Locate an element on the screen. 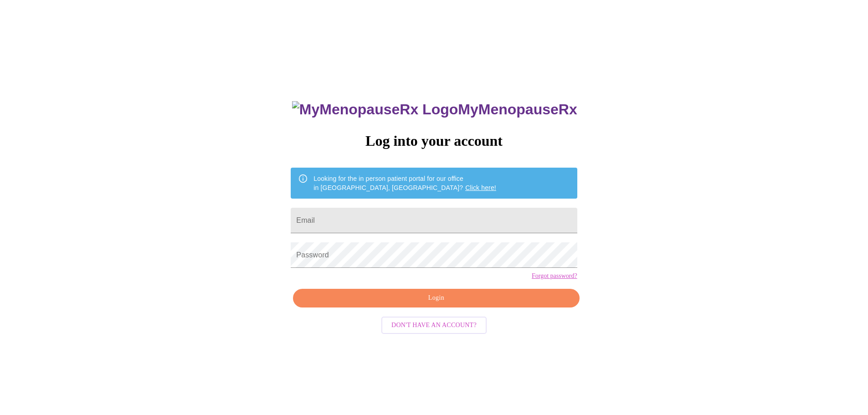  h3: Log into your account is located at coordinates (434, 141).